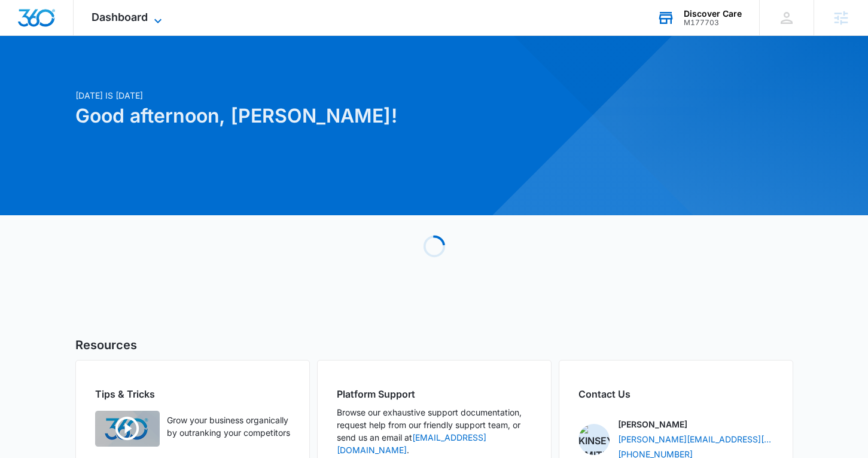 The height and width of the screenshot is (458, 868). Describe the element at coordinates (124, 74) in the screenshot. I see `img: tab_keywords_by_traffic_grey.svg` at that location.